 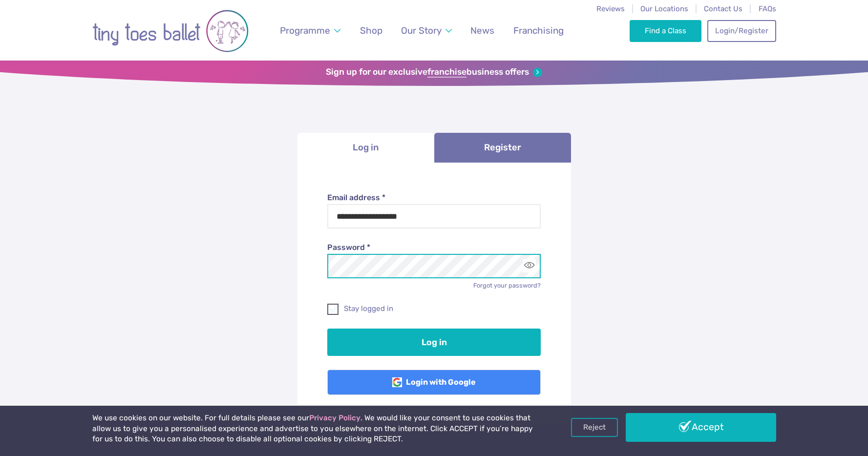 What do you see at coordinates (701, 427) in the screenshot?
I see `a: Accept` at bounding box center [701, 427].